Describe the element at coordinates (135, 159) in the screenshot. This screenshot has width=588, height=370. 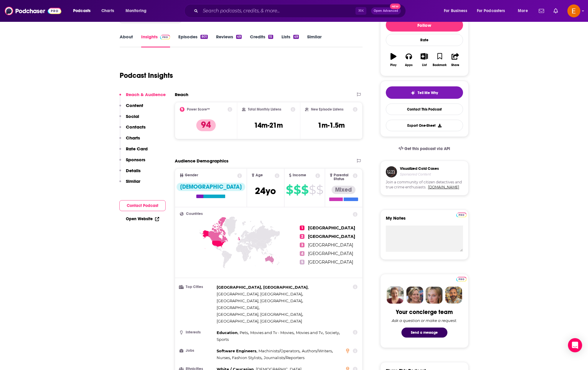
I see `p: Sponsors` at that location.